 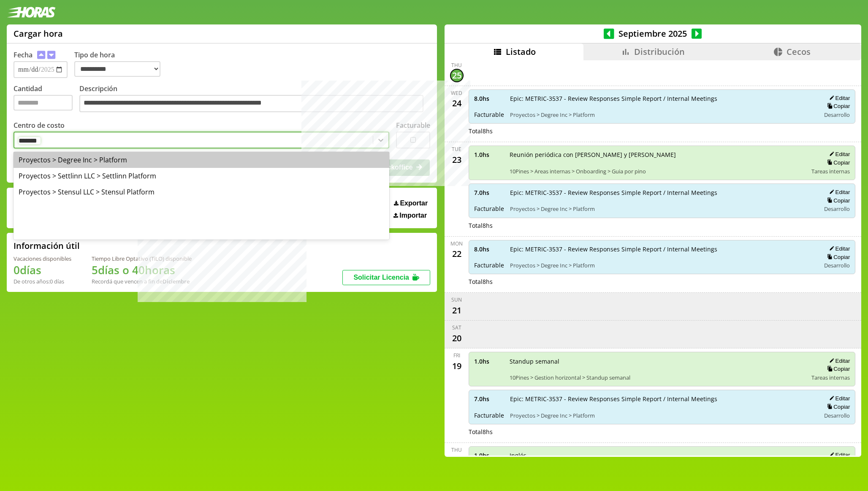 I want to click on select: Tipo de hora, so click(x=118, y=69).